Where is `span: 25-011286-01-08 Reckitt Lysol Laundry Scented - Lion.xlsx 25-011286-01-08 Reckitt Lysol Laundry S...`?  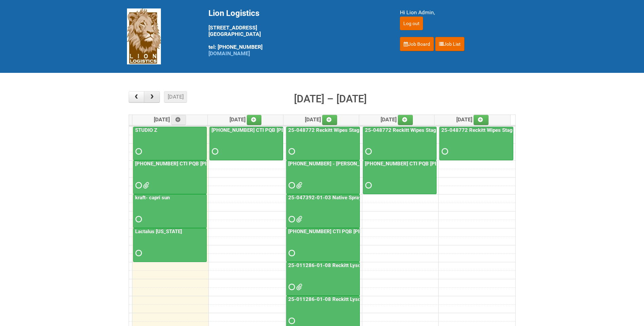 span: 25-011286-01-08 Reckitt Lysol Laundry Scented - Lion.xlsx 25-011286-01-08 Reckitt Lysol Laundry S... is located at coordinates (298, 287).